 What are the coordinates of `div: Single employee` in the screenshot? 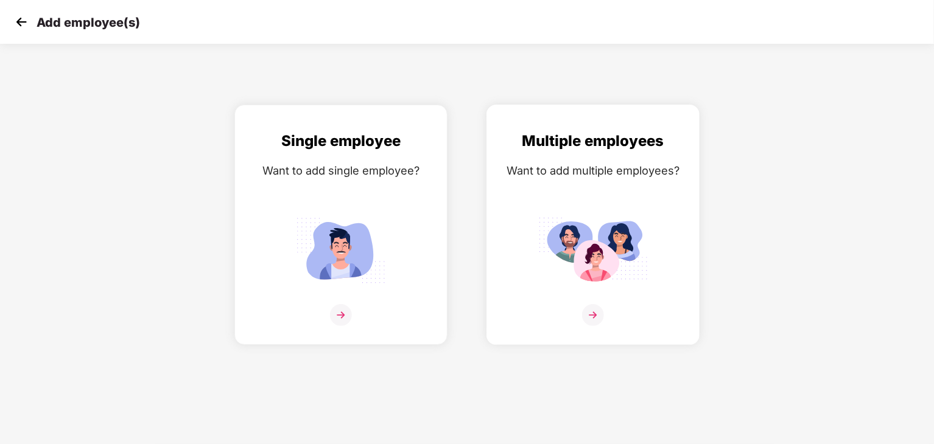 It's located at (341, 141).